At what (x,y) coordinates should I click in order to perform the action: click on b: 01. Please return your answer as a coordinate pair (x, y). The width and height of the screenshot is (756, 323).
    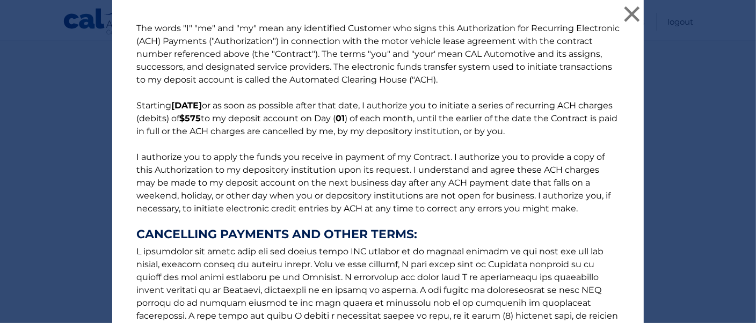
    Looking at the image, I should click on (340, 118).